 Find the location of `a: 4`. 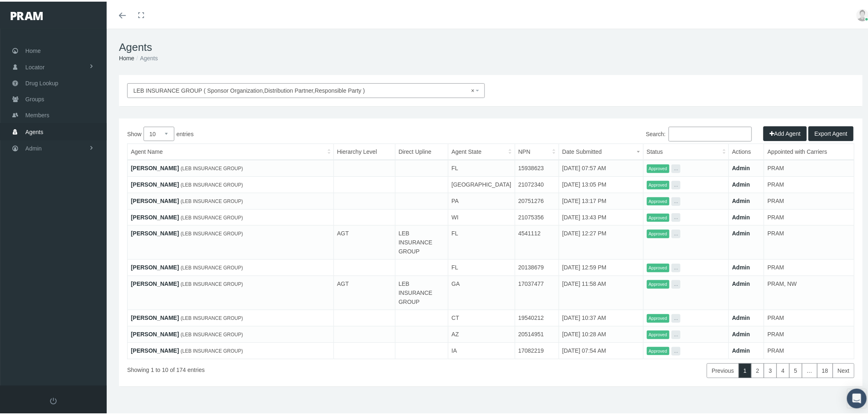

a: 4 is located at coordinates (783, 369).